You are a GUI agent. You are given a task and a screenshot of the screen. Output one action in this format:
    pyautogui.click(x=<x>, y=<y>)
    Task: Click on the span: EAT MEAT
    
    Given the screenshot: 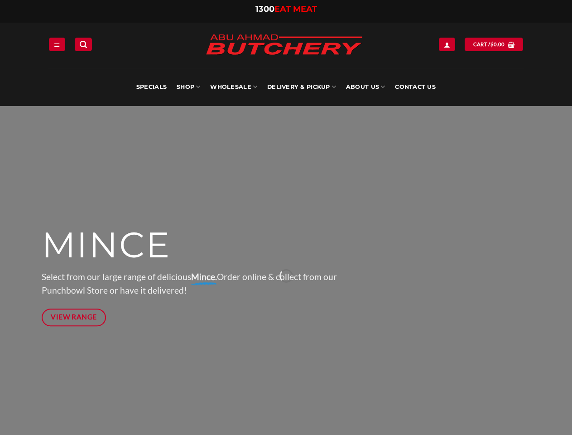 What is the action you would take?
    pyautogui.click(x=296, y=9)
    